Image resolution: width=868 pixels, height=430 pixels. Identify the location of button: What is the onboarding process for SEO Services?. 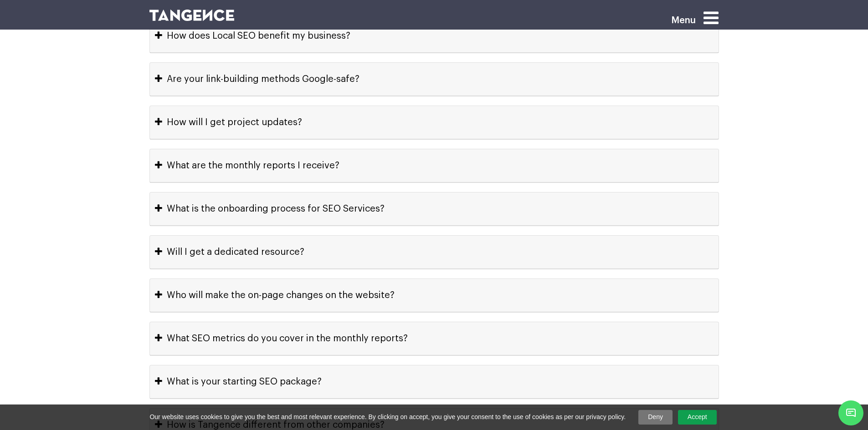
(434, 209).